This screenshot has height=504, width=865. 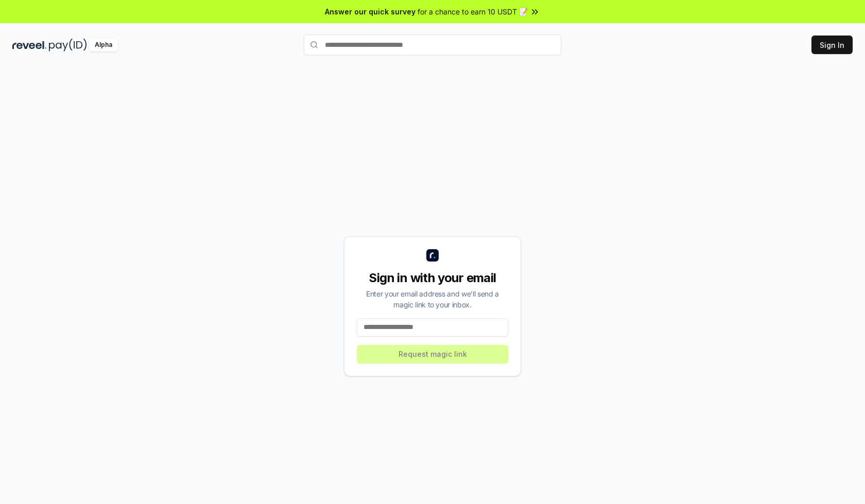 What do you see at coordinates (370, 11) in the screenshot?
I see `span: Answer our quick survey` at bounding box center [370, 11].